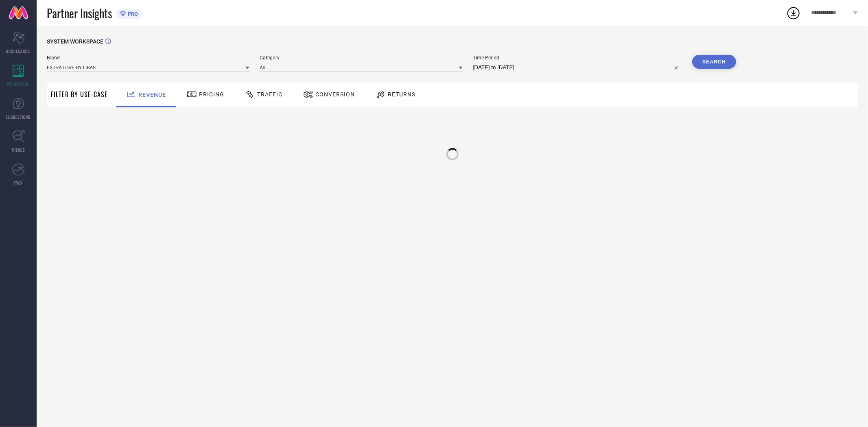 The width and height of the screenshot is (868, 427). I want to click on span: SYSTEM WORKSPACE, so click(75, 42).